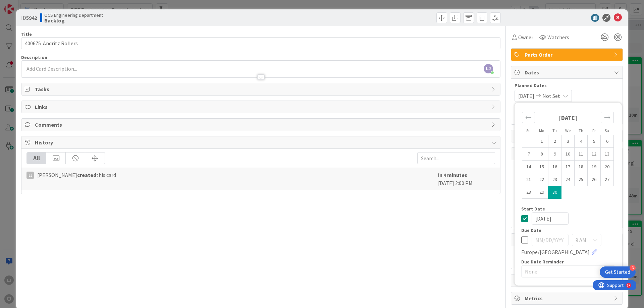 This screenshot has width=644, height=308. What do you see at coordinates (528, 131) in the screenshot?
I see `small: Su` at bounding box center [528, 131].